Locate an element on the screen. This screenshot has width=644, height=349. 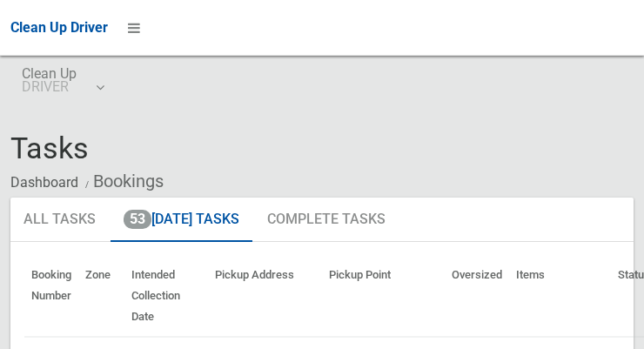
span: Clean Up Driver is located at coordinates (59, 27).